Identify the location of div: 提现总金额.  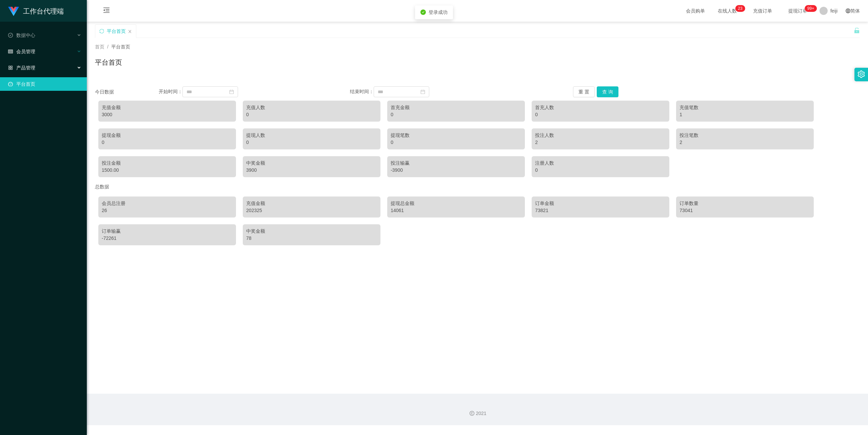
(456, 203).